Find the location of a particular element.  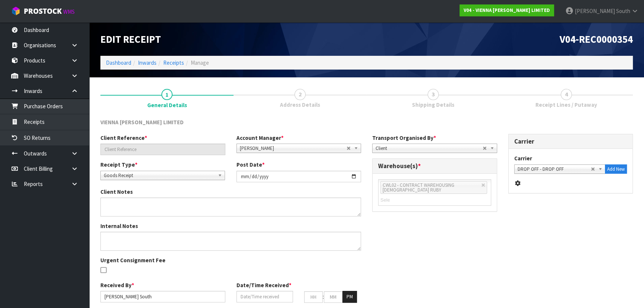

button: Add New is located at coordinates (616, 169).